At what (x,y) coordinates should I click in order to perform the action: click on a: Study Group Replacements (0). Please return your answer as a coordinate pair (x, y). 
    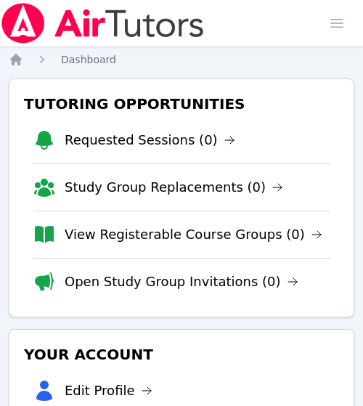
    Looking at the image, I should click on (174, 188).